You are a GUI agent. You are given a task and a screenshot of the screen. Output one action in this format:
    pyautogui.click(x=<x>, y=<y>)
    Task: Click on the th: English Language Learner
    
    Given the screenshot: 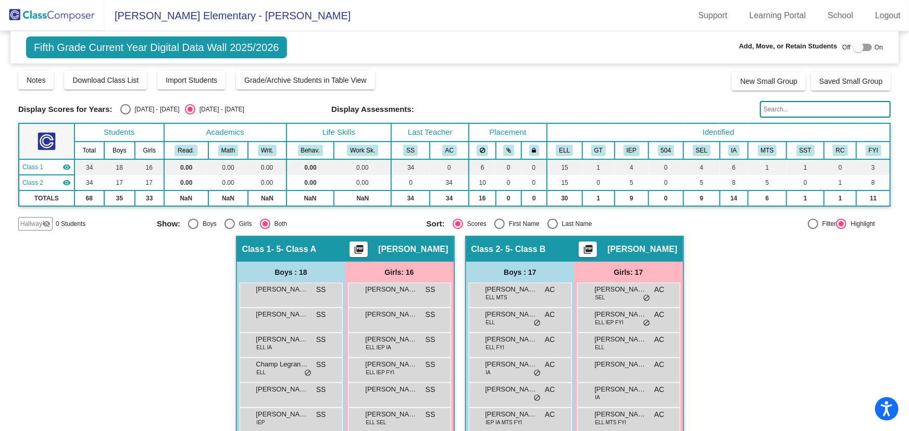 What is the action you would take?
    pyautogui.click(x=565, y=151)
    